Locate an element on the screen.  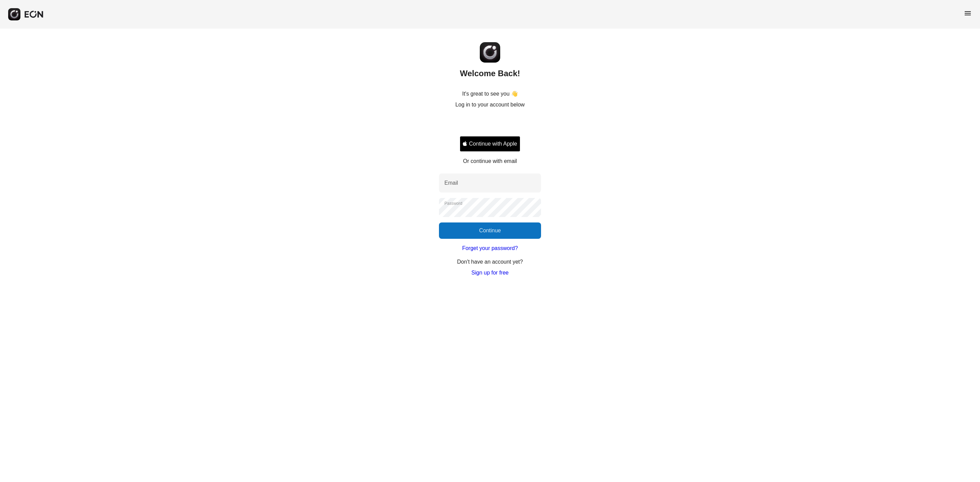
p: Or continue with email is located at coordinates (490, 161).